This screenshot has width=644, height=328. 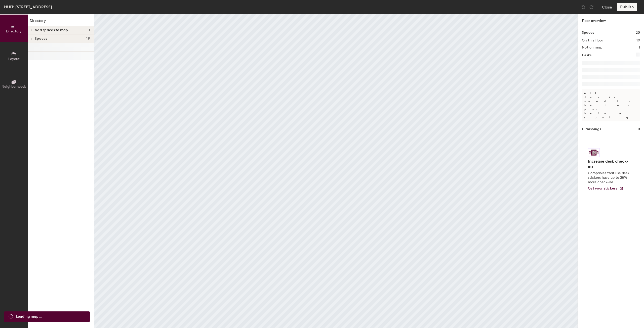 I want to click on canvas: Map, so click(x=336, y=171).